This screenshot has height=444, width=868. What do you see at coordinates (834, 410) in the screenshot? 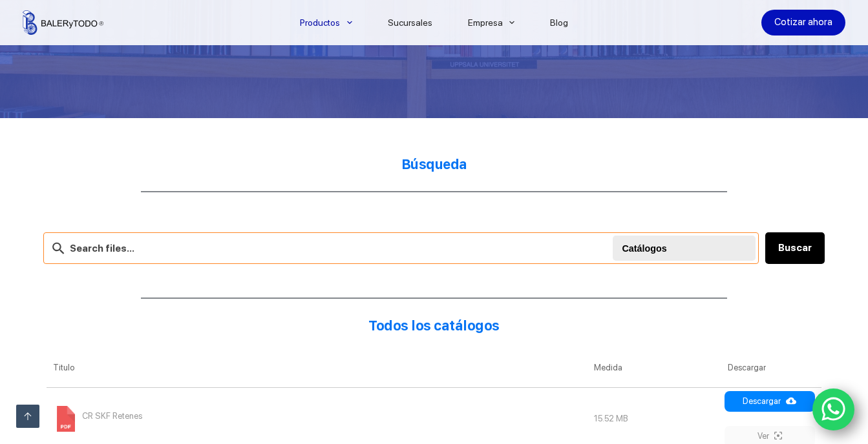
I see `a: WhatsApp` at bounding box center [834, 410].